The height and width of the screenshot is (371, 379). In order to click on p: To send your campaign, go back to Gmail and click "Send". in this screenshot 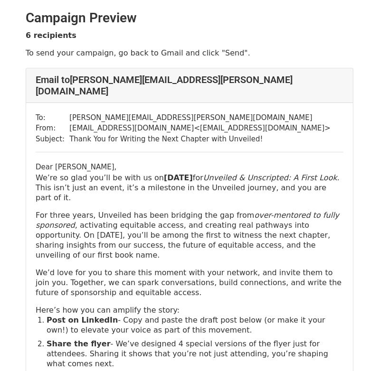, I will do `click(189, 53)`.